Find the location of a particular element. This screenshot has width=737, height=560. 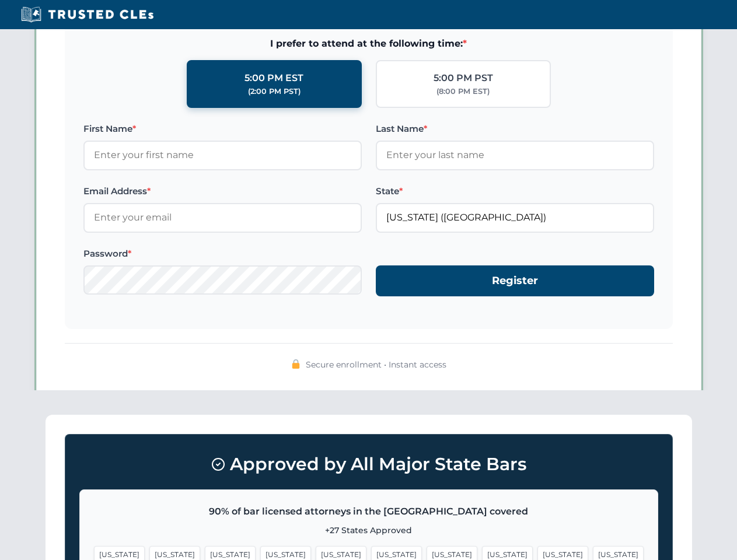

span: Secure enrollment • Instant access is located at coordinates (376, 365).